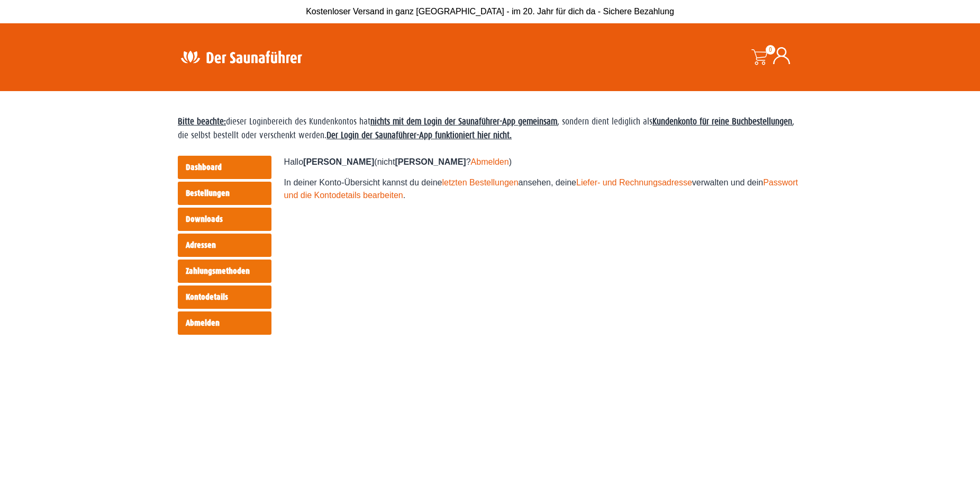 The width and height of the screenshot is (980, 491). I want to click on a: Passwort und die Kontodetails bearbeiten, so click(541, 189).